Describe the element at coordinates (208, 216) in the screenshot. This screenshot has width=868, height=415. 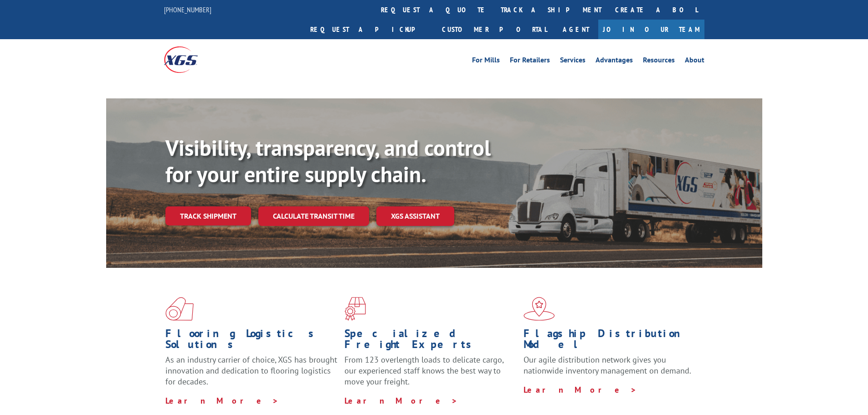
I see `a: Track shipment` at that location.